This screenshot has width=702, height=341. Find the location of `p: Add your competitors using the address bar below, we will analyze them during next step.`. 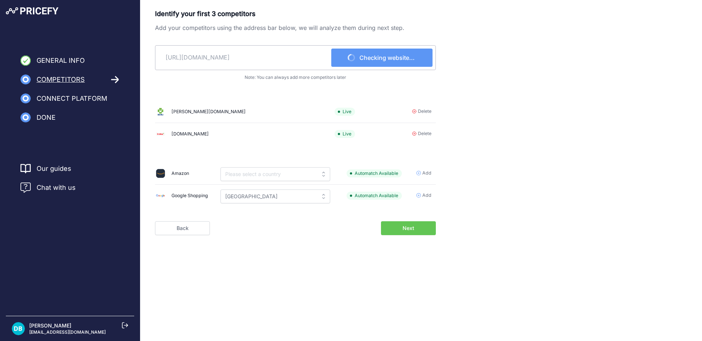

p: Add your competitors using the address bar below, we will analyze them during next step. is located at coordinates (295, 28).